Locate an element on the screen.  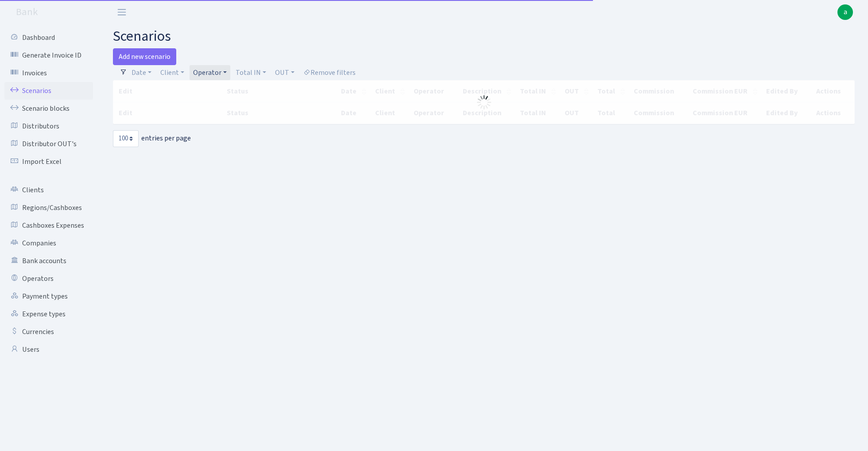
span: a is located at coordinates (845, 12).